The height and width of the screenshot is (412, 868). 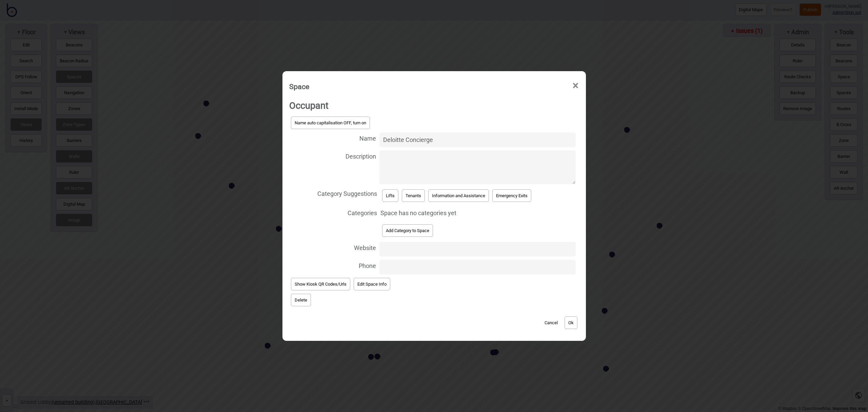 I want to click on span: Website, so click(x=332, y=247).